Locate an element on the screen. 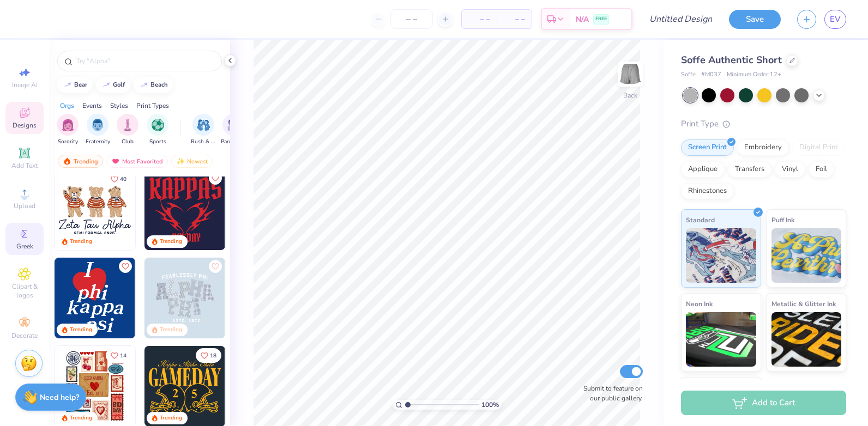  span: Parent's Weekend is located at coordinates (233, 142).